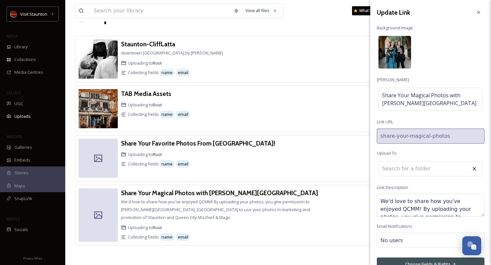 This screenshot has width=491, height=265. I want to click on a: Staunton-CliffLatta, so click(148, 44).